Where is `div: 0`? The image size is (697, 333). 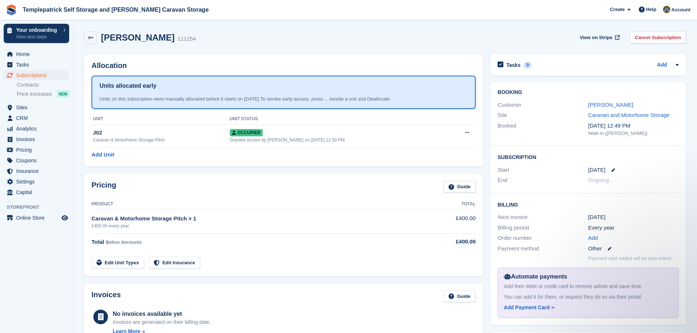 div: 0 is located at coordinates (527, 65).